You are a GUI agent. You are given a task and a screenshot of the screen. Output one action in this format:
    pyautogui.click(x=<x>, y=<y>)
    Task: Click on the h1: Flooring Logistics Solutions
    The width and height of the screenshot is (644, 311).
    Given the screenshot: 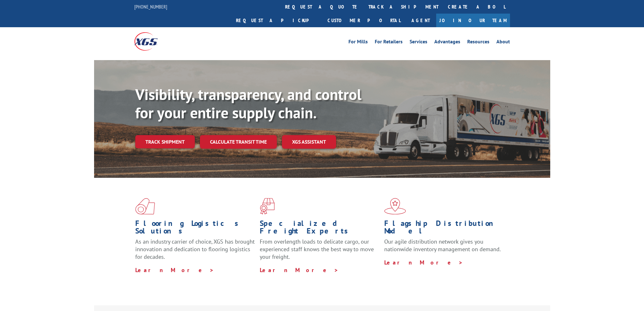 What is the action you would take?
    pyautogui.click(x=195, y=229)
    